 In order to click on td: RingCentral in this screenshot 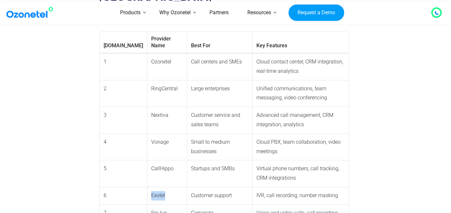, I will do `click(167, 93)`.